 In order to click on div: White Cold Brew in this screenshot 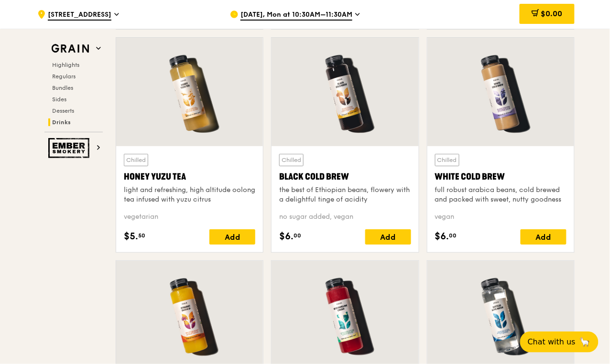, I will do `click(501, 177)`.